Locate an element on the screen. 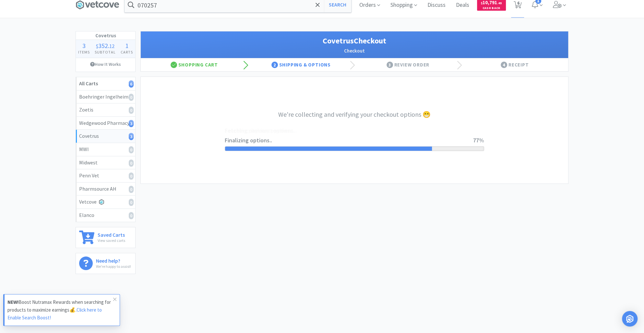 The height and width of the screenshot is (333, 644). div: Covetrus is located at coordinates (105, 136).